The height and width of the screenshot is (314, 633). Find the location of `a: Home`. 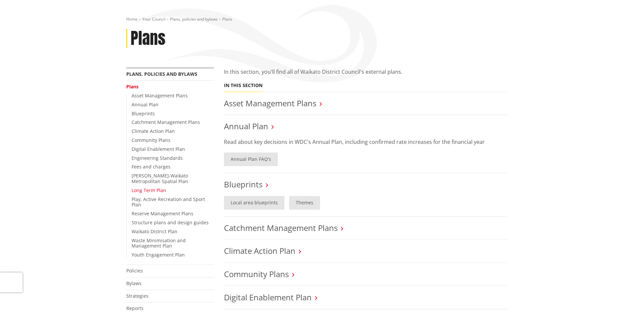

a: Home is located at coordinates (132, 19).